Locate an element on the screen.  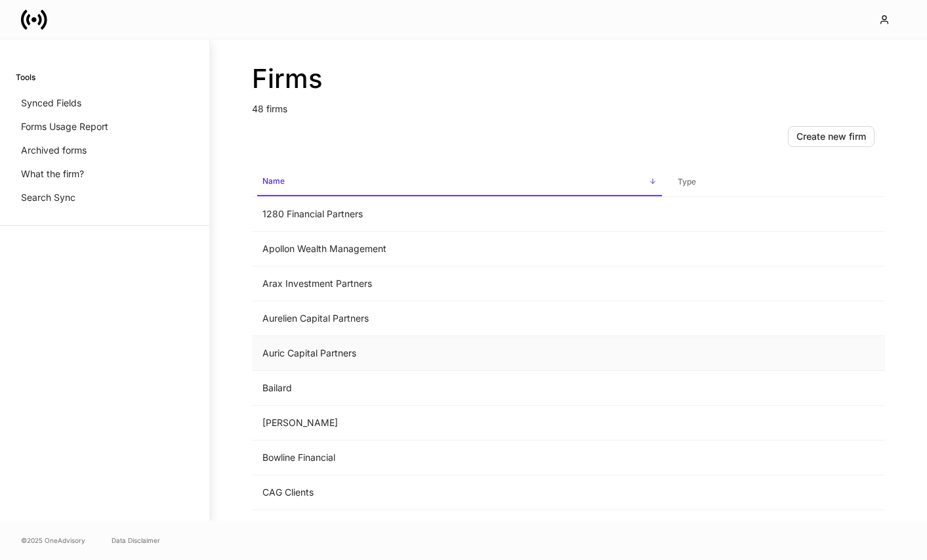
a: What the firm? is located at coordinates (104, 174).